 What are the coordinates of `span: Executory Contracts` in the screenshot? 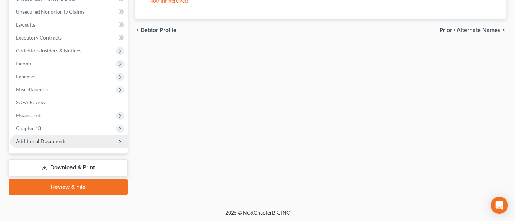 It's located at (39, 37).